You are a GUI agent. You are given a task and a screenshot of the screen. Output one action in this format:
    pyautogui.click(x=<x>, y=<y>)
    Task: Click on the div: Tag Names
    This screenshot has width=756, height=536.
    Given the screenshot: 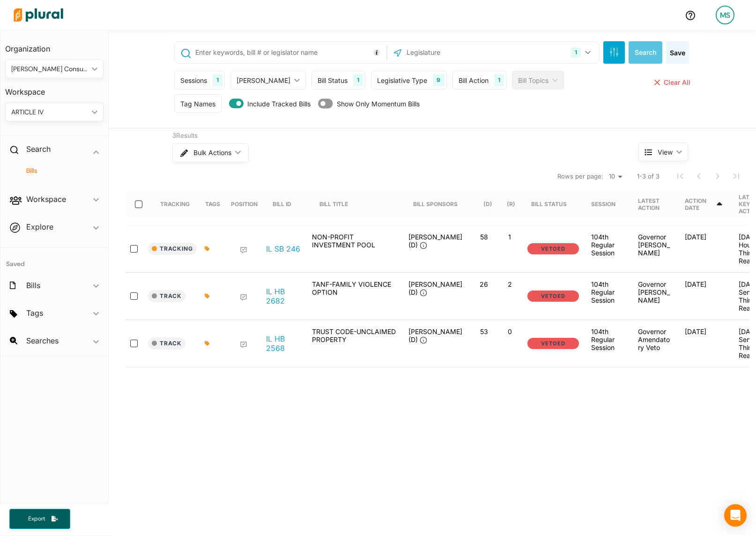 What is the action you would take?
    pyautogui.click(x=198, y=103)
    